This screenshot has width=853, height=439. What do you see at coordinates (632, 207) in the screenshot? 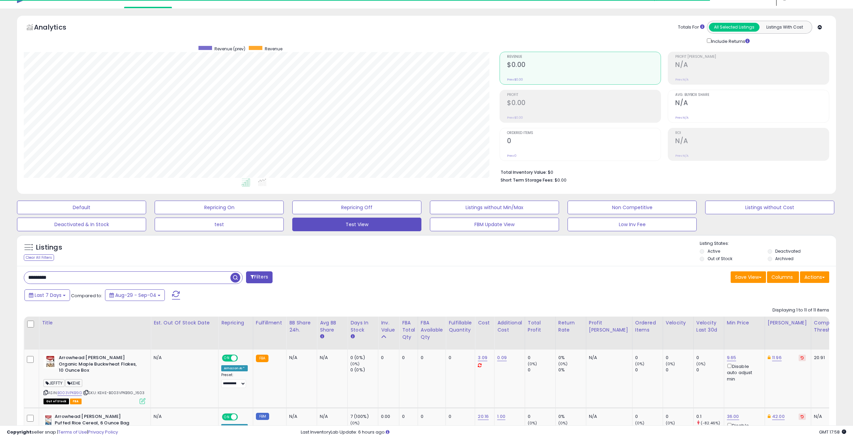
I see `button: Non Competitive` at bounding box center [632, 207].